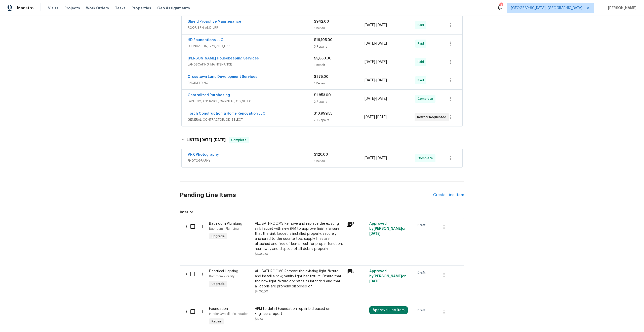 This screenshot has height=332, width=644. I want to click on h6: LISTED, so click(206, 140).